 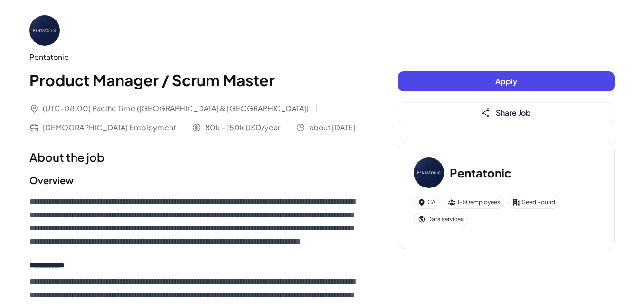 I want to click on span: 80k - 150k USD/year, so click(x=243, y=127).